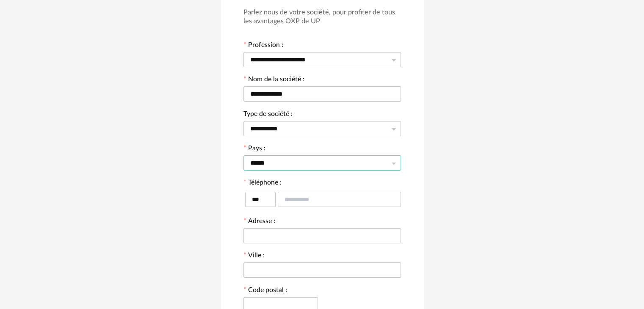 Image resolution: width=644 pixels, height=309 pixels. Describe the element at coordinates (263, 46) in the screenshot. I see `label: Profession :` at that location.